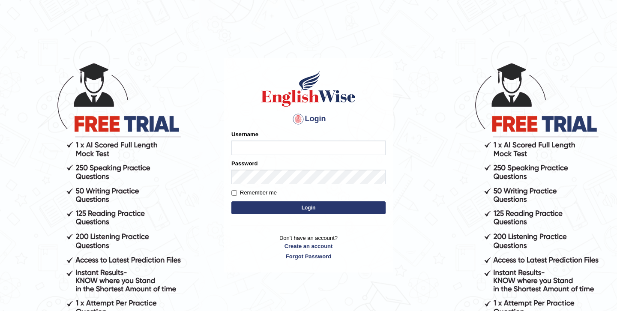 The width and height of the screenshot is (617, 311). Describe the element at coordinates (308, 89) in the screenshot. I see `img: Logo of English Wise sign in for intelligent practice with AI` at that location.